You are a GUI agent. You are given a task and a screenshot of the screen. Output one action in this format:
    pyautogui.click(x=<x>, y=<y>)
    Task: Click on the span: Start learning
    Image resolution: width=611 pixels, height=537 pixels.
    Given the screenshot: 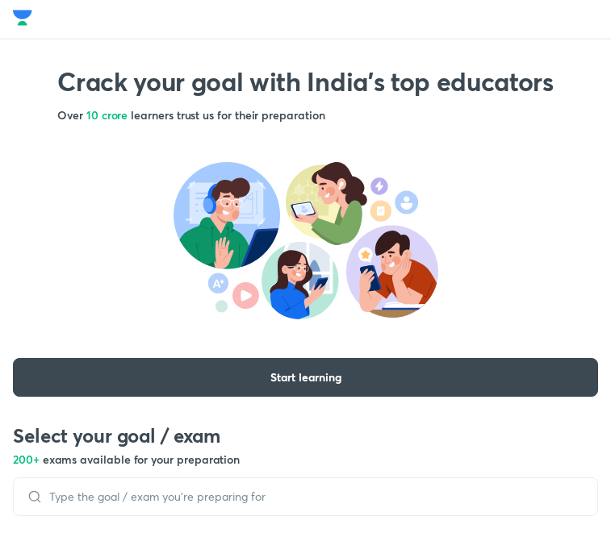 What is the action you would take?
    pyautogui.click(x=306, y=378)
    